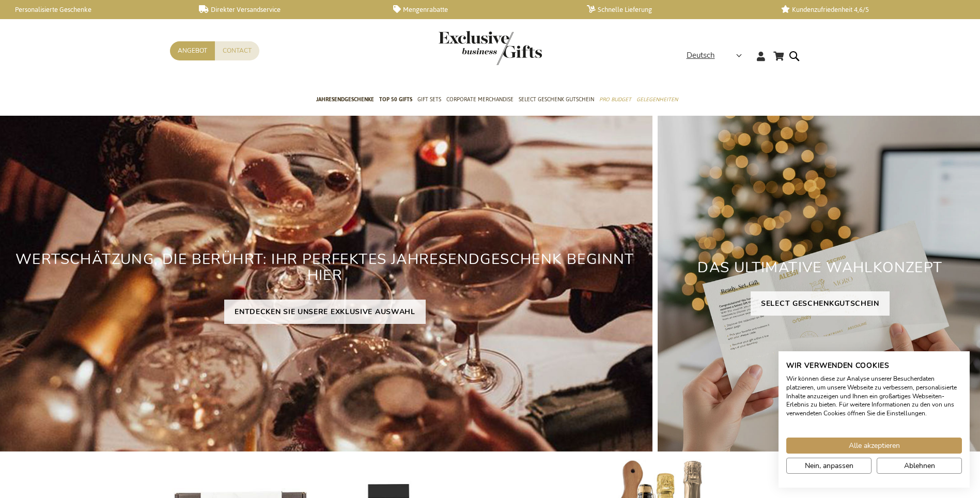 The image size is (980, 498). Describe the element at coordinates (482, 9) in the screenshot. I see `a: Mengenrabatte` at that location.